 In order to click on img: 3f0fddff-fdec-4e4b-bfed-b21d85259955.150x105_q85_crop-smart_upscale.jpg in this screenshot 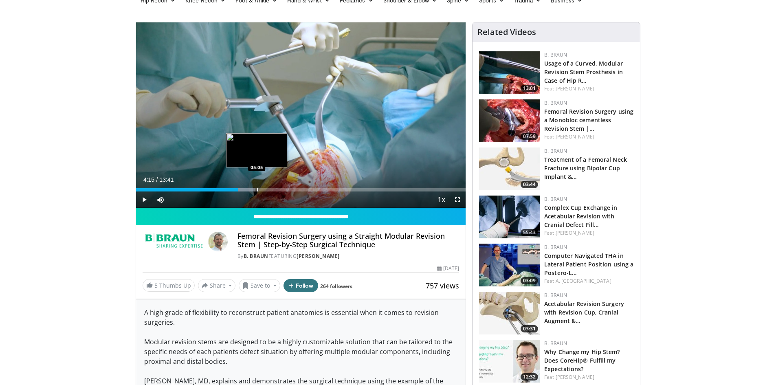, I will do `click(510, 73)`.